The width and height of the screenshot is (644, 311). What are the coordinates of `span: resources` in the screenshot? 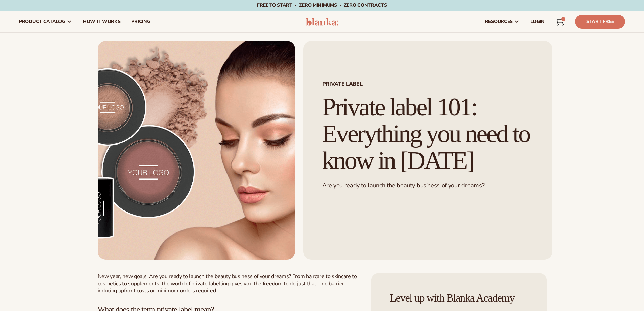 It's located at (499, 22).